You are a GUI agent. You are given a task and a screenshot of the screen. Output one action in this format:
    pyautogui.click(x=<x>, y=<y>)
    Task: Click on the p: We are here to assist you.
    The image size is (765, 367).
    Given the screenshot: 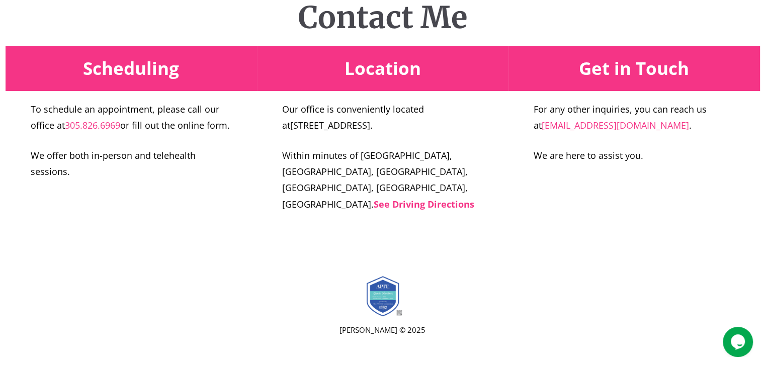 What is the action you would take?
    pyautogui.click(x=588, y=155)
    